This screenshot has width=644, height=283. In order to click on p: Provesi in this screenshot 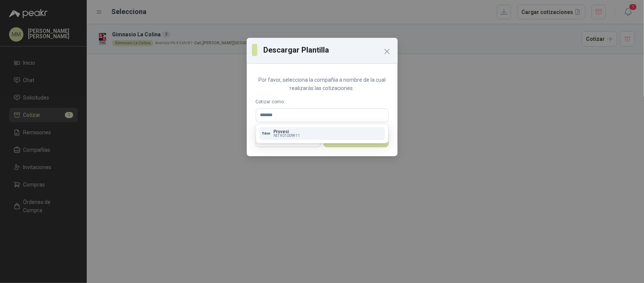, I will do `click(287, 131)`.